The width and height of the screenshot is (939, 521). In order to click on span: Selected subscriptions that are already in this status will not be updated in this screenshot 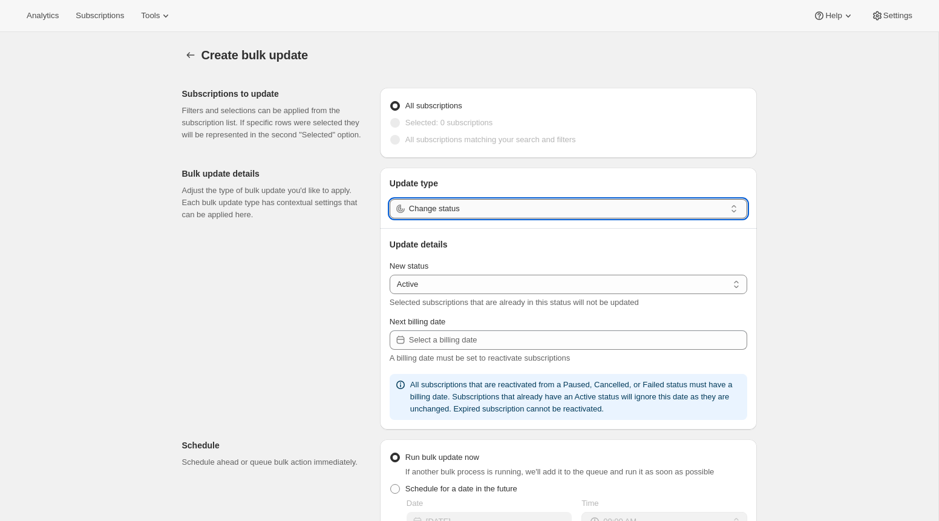, I will do `click(514, 302)`.